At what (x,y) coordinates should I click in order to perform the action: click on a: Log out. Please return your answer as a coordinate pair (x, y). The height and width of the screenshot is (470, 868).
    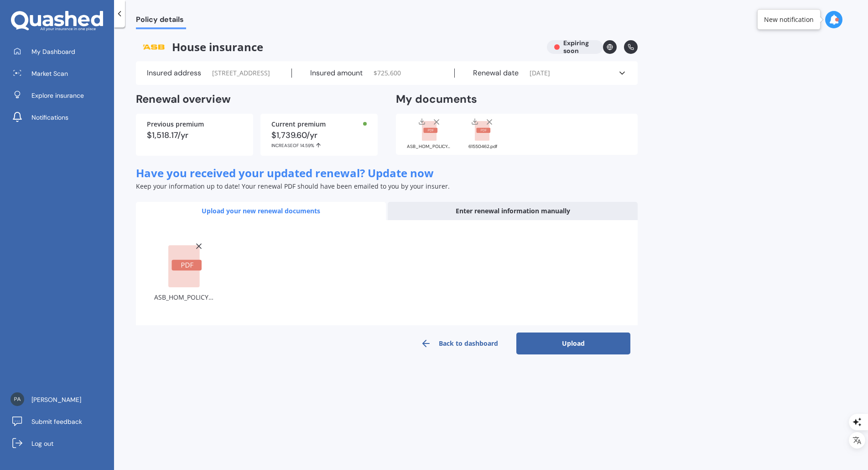
    Looking at the image, I should click on (60, 443).